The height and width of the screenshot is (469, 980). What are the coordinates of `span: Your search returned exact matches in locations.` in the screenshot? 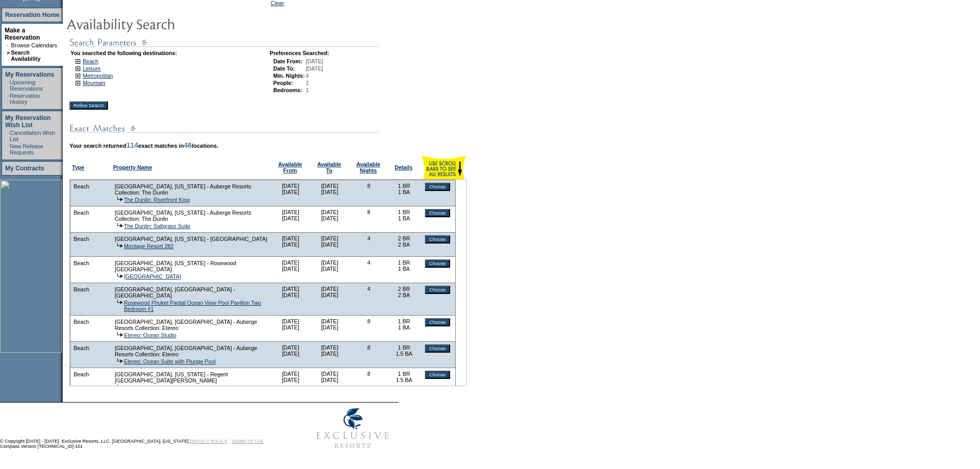 It's located at (143, 145).